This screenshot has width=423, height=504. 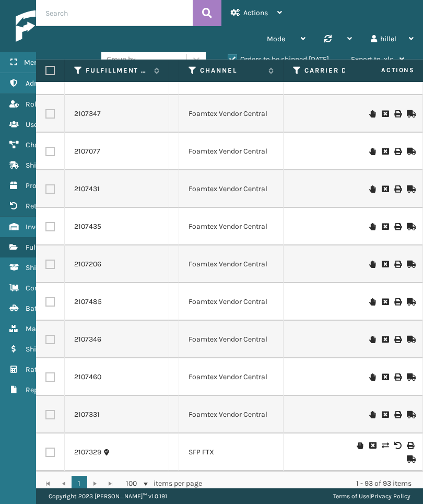 I want to click on i: Void Label, so click(x=397, y=445).